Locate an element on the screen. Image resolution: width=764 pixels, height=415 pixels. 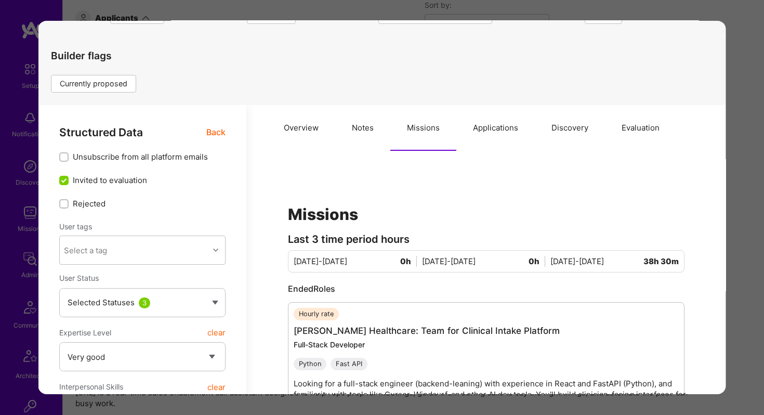
div: Select a tag is located at coordinates (85, 250).